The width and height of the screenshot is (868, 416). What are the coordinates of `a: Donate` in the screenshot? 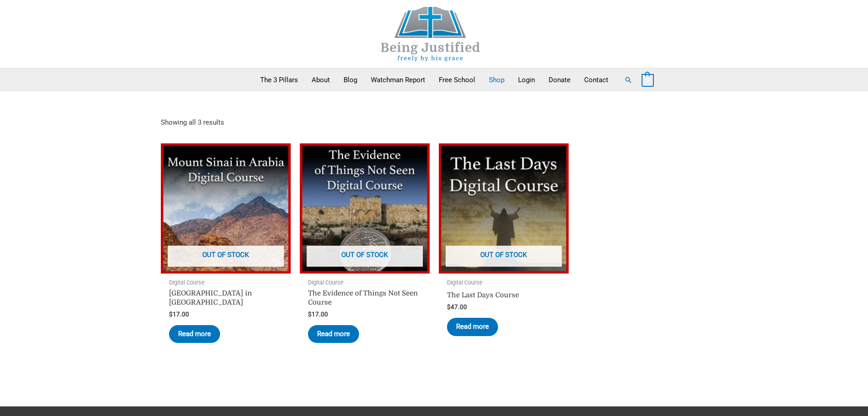 It's located at (560, 80).